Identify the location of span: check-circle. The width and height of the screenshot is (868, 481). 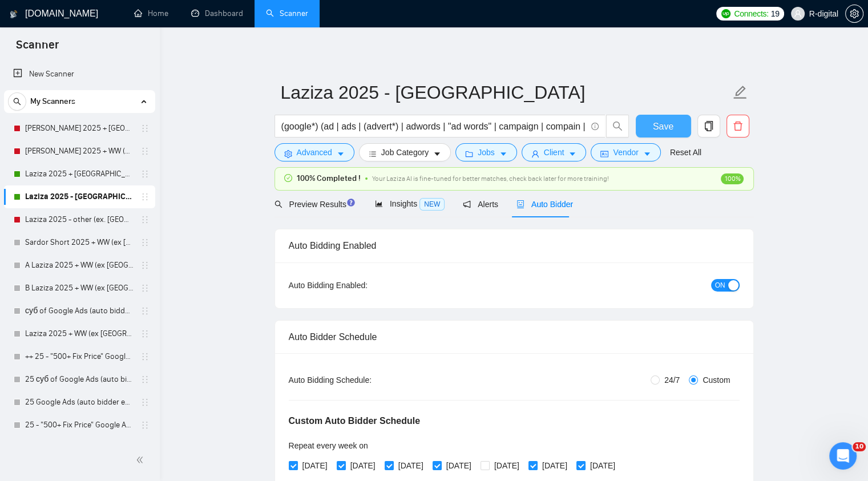
(288, 178).